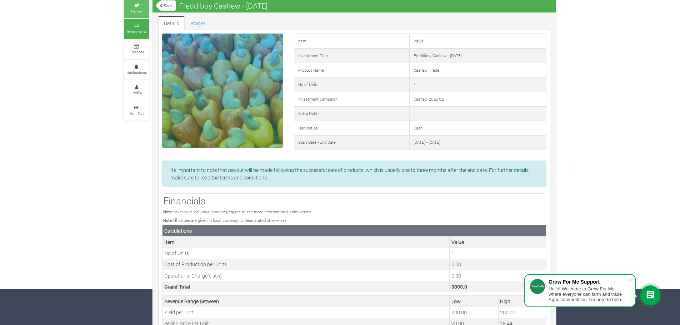 The width and height of the screenshot is (680, 325). I want to click on td: This is the Total Cost. (Units Cost + (Operational Charge * Units Cost)) * No of Units, so click(498, 287).